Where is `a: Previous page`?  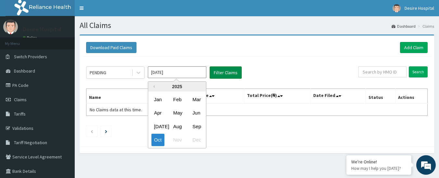
a: Previous page is located at coordinates (92, 131).